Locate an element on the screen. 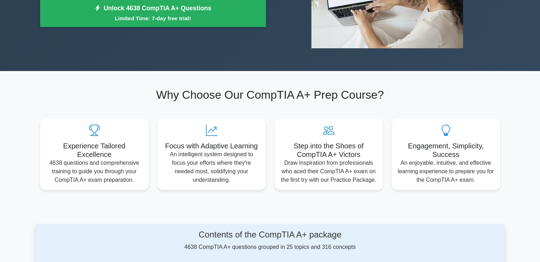 Image resolution: width=540 pixels, height=262 pixels. h5: Step into the Shoes of CompTIA A+ Victors is located at coordinates (329, 150).